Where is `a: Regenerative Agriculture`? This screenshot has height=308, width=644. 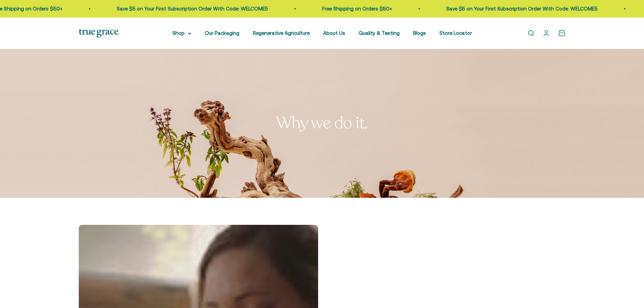
a: Regenerative Agriculture is located at coordinates (281, 33).